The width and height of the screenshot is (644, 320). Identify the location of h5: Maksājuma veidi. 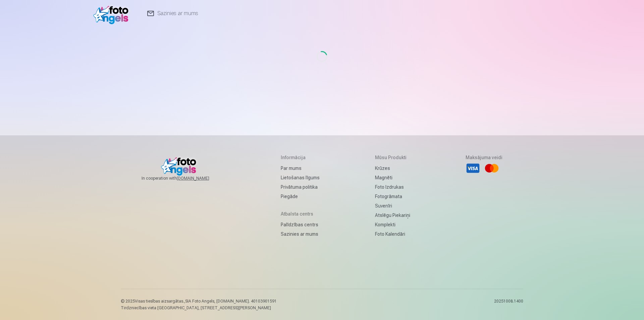
(484, 158).